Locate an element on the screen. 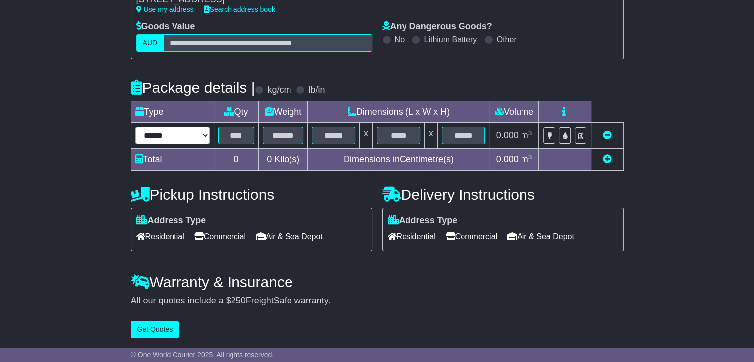  h4: Delivery Instructions is located at coordinates (503, 194).